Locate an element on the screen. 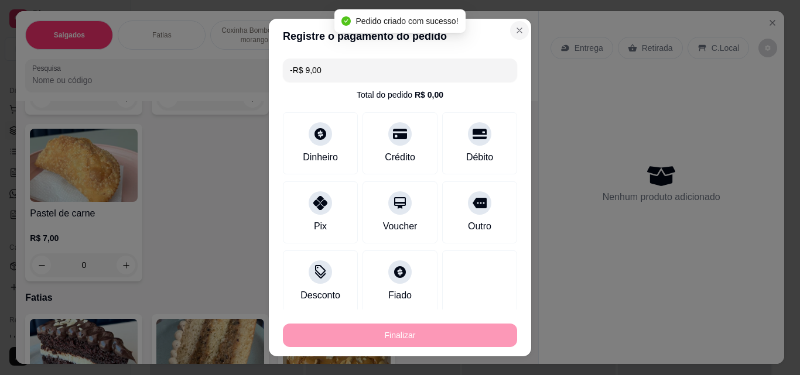 The width and height of the screenshot is (800, 375). input: Ex.: hambúrguer de cordeiro is located at coordinates (400, 70).